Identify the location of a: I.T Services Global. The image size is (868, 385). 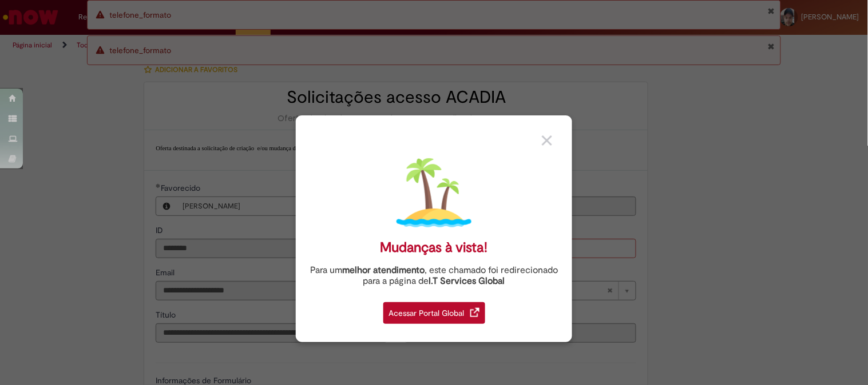
(467, 278).